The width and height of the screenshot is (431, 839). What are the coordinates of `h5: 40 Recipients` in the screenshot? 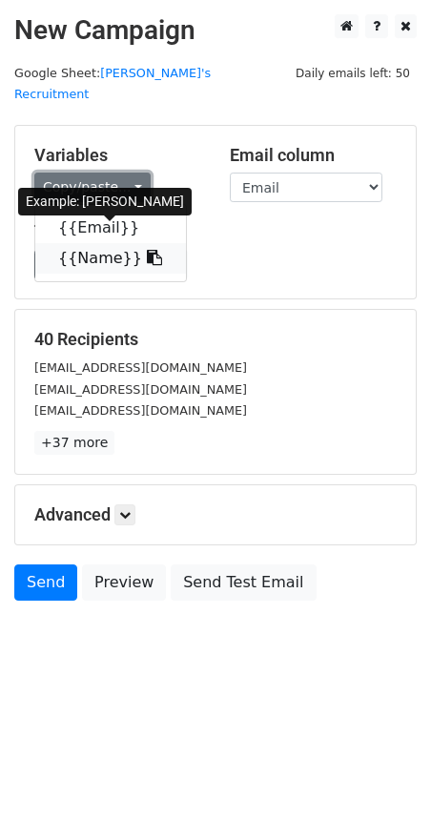 It's located at (216, 340).